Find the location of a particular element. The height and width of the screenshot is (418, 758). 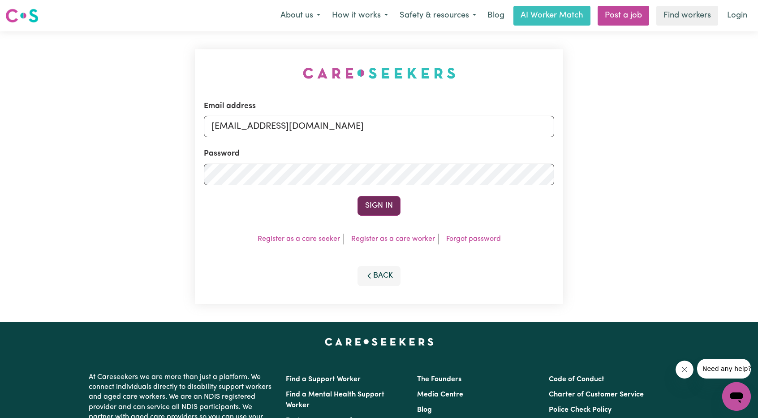

a: Careseekers logo is located at coordinates (22, 16).